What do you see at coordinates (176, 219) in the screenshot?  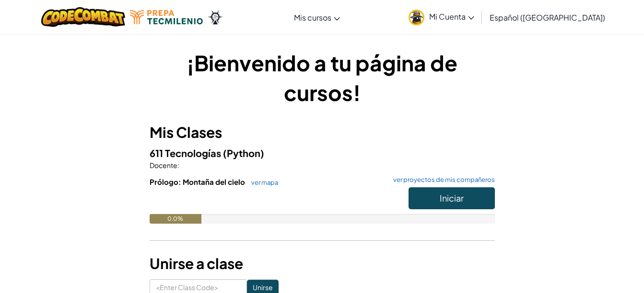 I see `div: 0.0%` at bounding box center [176, 219].